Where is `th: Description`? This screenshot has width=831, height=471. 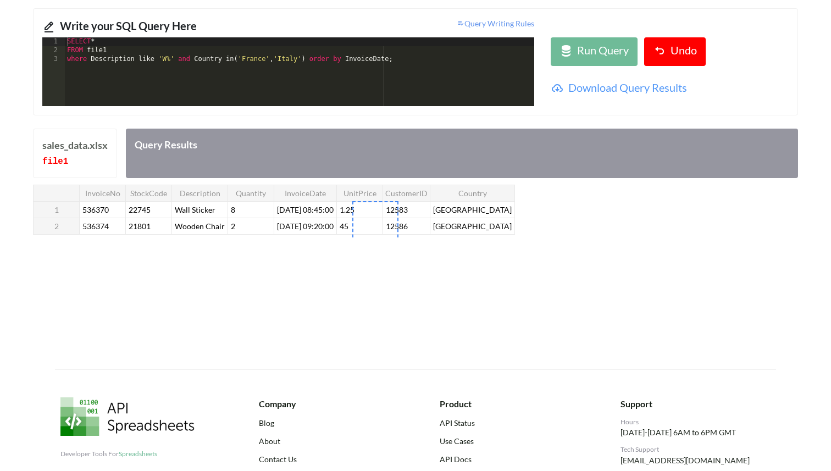 th: Description is located at coordinates (200, 193).